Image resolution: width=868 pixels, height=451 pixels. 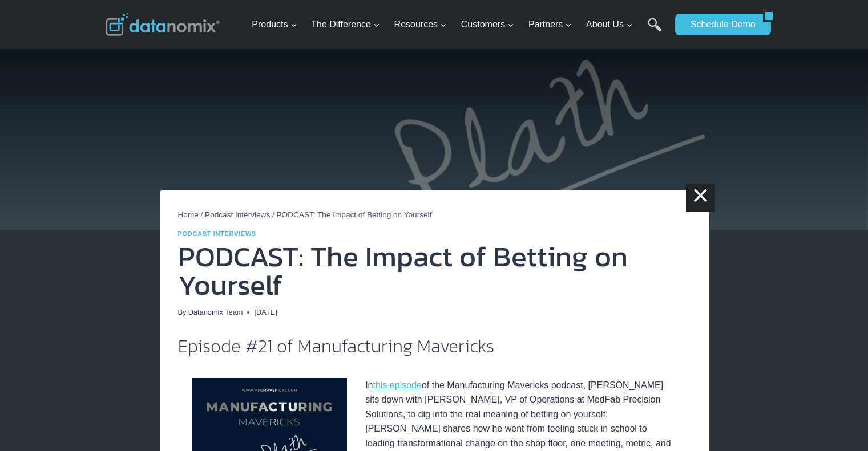 I want to click on a: this episode, so click(x=397, y=385).